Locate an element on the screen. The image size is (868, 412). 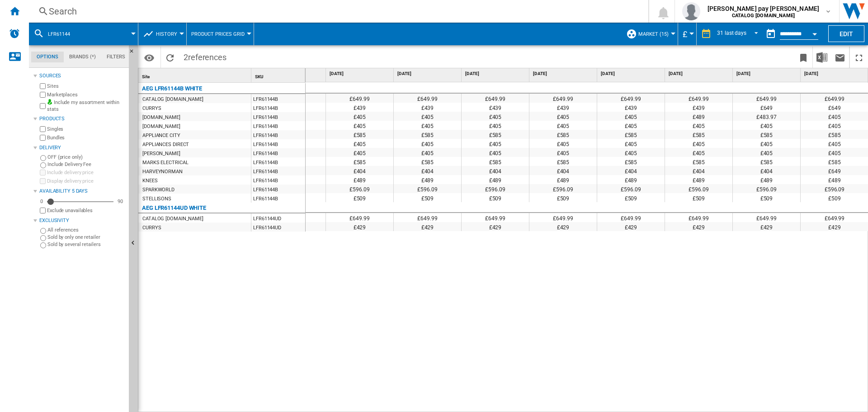
div: STELLISONS is located at coordinates (157, 199).